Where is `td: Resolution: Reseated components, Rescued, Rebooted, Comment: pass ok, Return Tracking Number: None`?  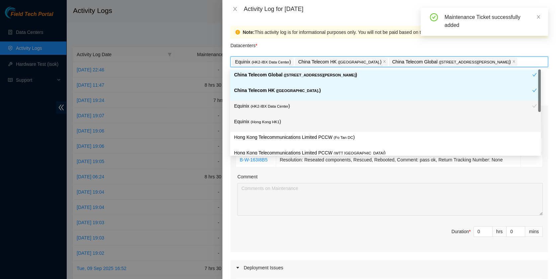 td: Resolution: Reseated components, Rescued, Rebooted, Comment: pass ok, Return Tracking Number: None is located at coordinates (399, 160).